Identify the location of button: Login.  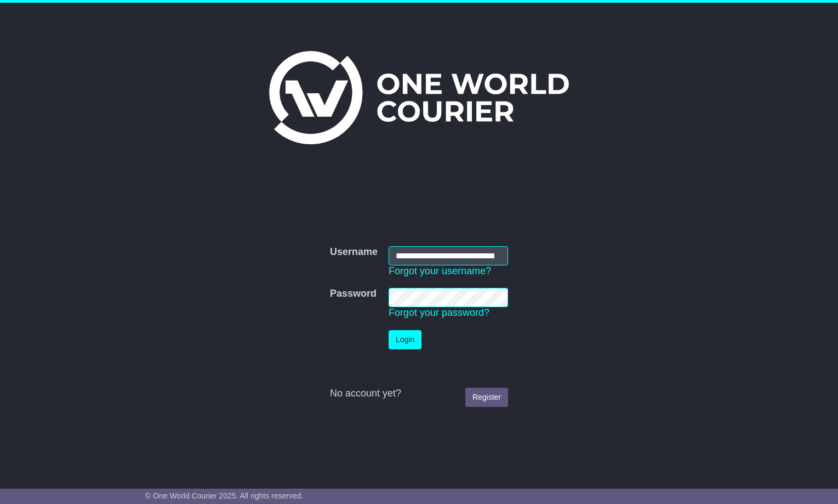
(405, 339).